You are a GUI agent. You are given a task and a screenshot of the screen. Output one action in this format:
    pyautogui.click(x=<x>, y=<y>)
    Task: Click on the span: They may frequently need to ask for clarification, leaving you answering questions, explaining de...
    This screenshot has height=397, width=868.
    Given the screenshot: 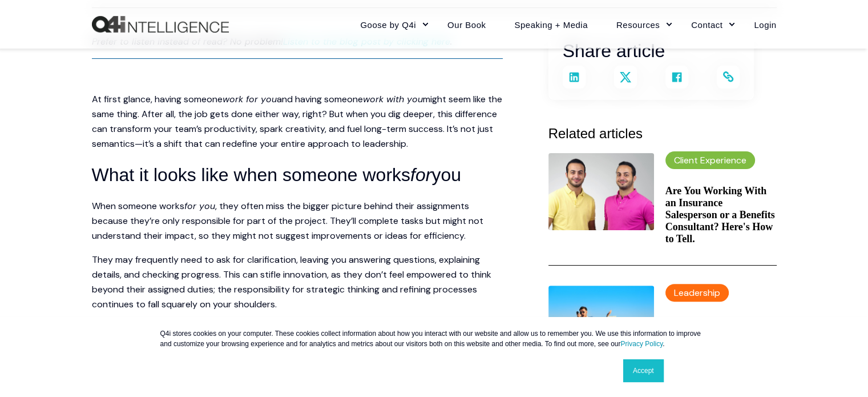 What is the action you would take?
    pyautogui.click(x=291, y=282)
    